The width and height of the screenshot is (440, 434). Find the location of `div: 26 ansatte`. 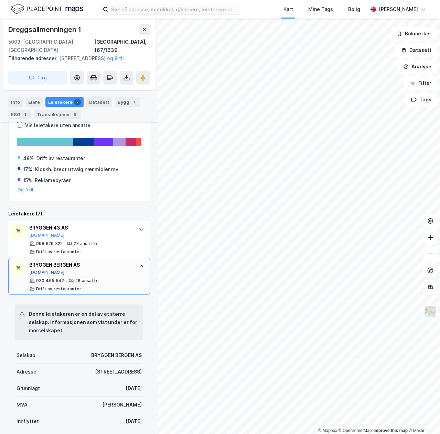

div: 26 ansatte is located at coordinates (87, 281).